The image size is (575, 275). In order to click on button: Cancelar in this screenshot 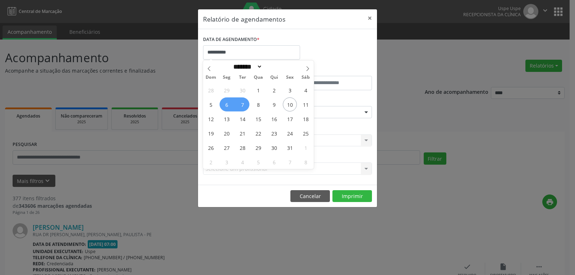, I will do `click(310, 196)`.